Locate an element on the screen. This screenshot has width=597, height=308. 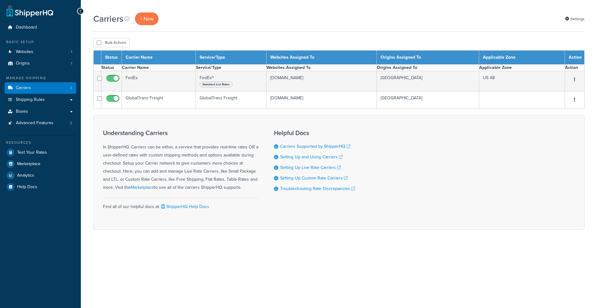
span: Origins is located at coordinates (23, 63).